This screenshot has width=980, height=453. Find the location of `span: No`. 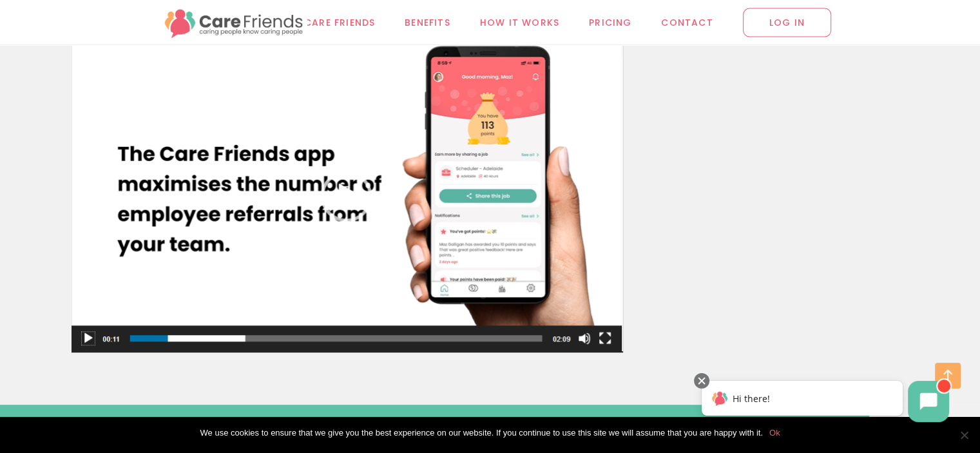

span: No is located at coordinates (964, 435).